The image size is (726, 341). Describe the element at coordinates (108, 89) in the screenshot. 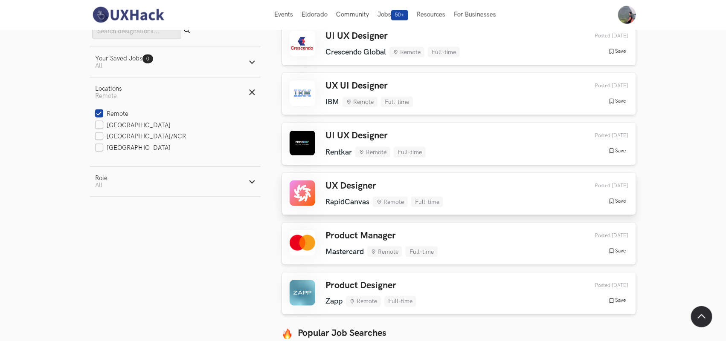

I see `div: Locations` at that location.